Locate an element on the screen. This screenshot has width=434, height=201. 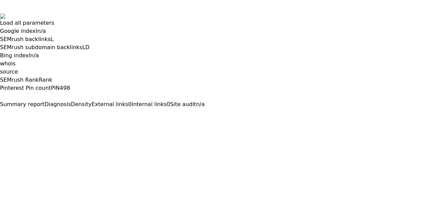
span: Diagnosis is located at coordinates (58, 104).